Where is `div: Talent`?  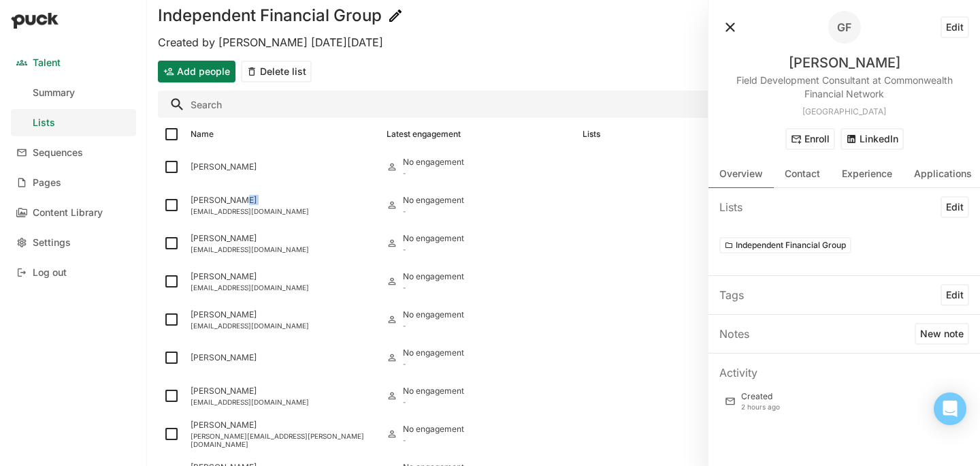 div: Talent is located at coordinates (47, 63).